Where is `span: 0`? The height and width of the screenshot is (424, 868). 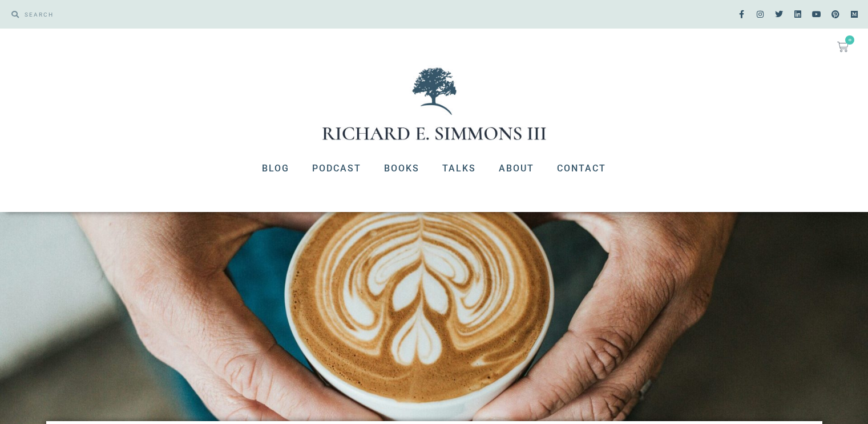
span: 0 is located at coordinates (850, 40).